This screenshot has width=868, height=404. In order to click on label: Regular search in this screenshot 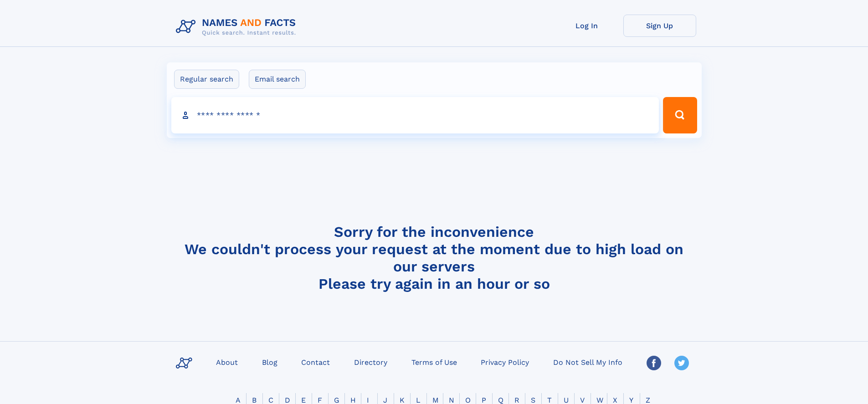, I will do `click(206, 79)`.